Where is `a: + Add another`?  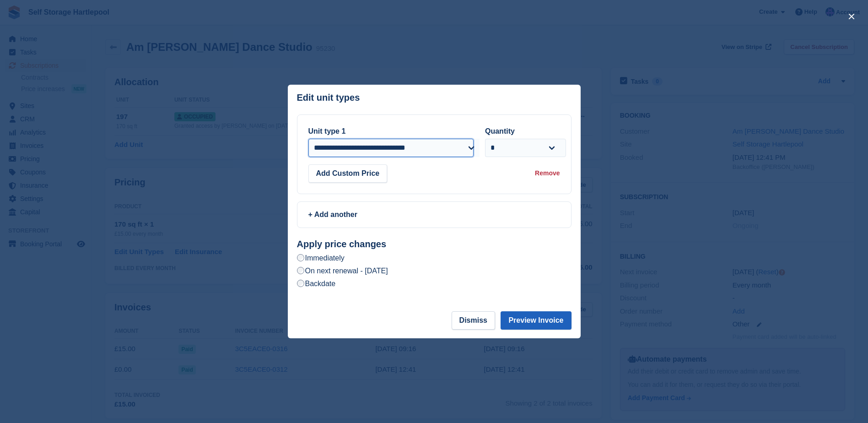 a: + Add another is located at coordinates (434, 215).